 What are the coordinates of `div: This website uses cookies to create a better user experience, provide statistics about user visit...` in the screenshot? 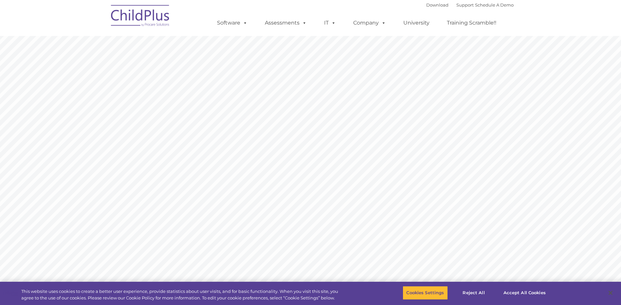 It's located at (181, 295).